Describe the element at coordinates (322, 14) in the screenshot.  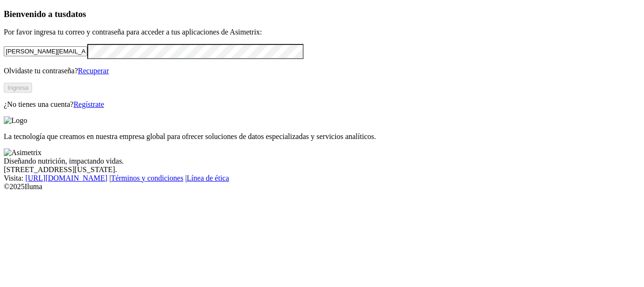
I see `h3: Bienvenido a tus` at that location.